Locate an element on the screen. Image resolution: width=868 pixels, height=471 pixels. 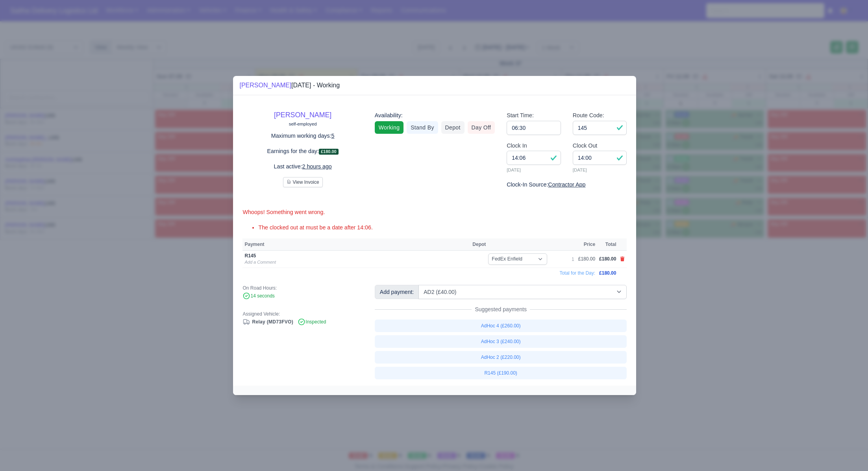
span: Suggested payments is located at coordinates (500, 309).